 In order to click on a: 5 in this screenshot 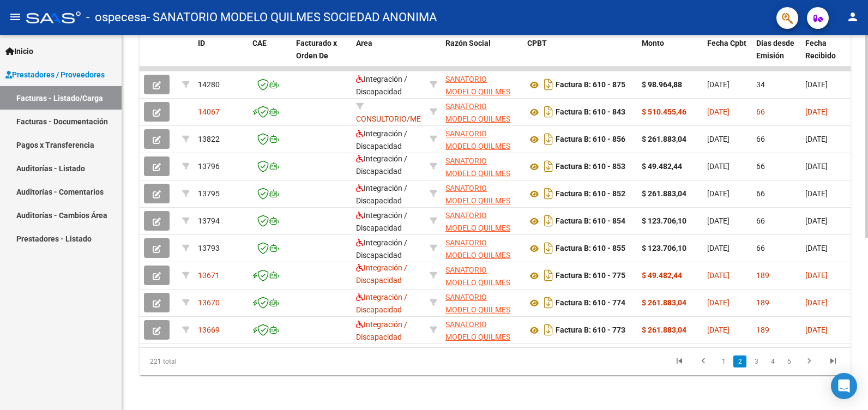, I will do `click(789, 361)`.